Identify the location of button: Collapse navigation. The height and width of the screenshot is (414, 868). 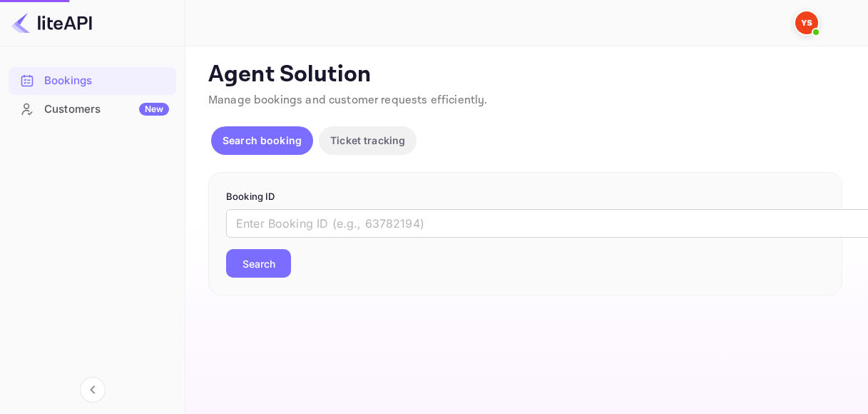
(92, 389).